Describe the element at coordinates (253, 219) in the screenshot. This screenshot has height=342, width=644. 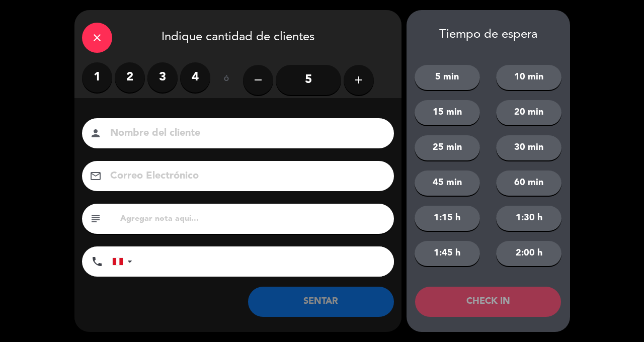
I see `input: Agregar nota aquí...` at that location.